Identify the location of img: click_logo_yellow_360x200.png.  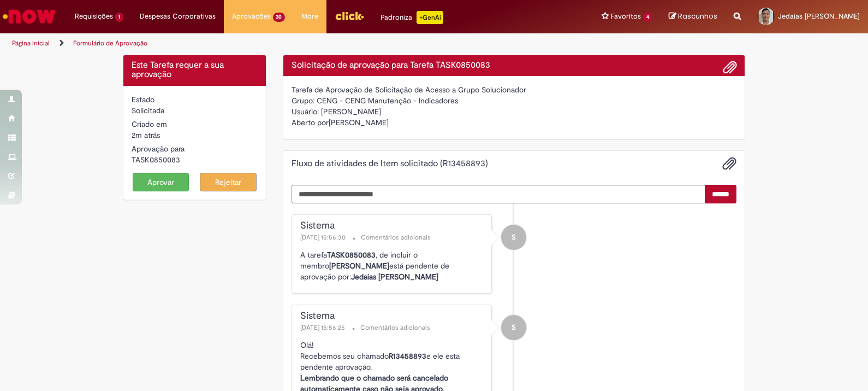
(349, 16).